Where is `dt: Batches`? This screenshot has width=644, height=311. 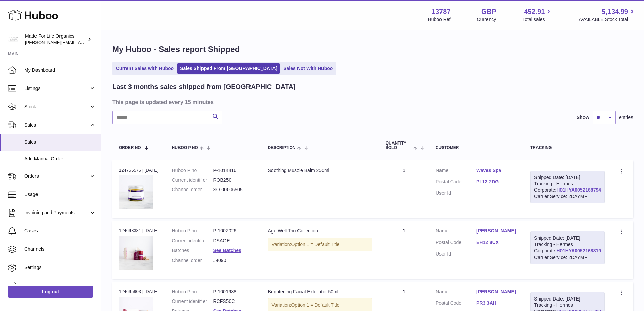
dt: Batches is located at coordinates (193, 250).